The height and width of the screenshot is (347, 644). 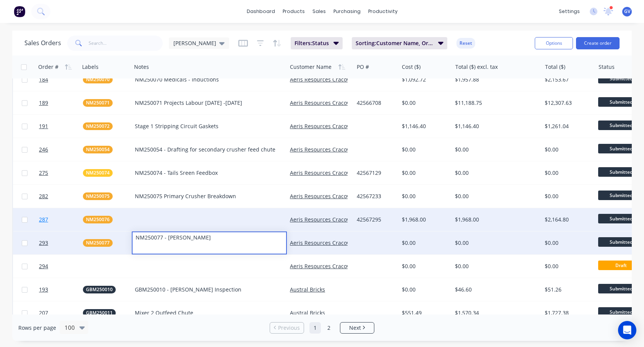 What do you see at coordinates (294, 12) in the screenshot?
I see `div: products` at bounding box center [294, 12].